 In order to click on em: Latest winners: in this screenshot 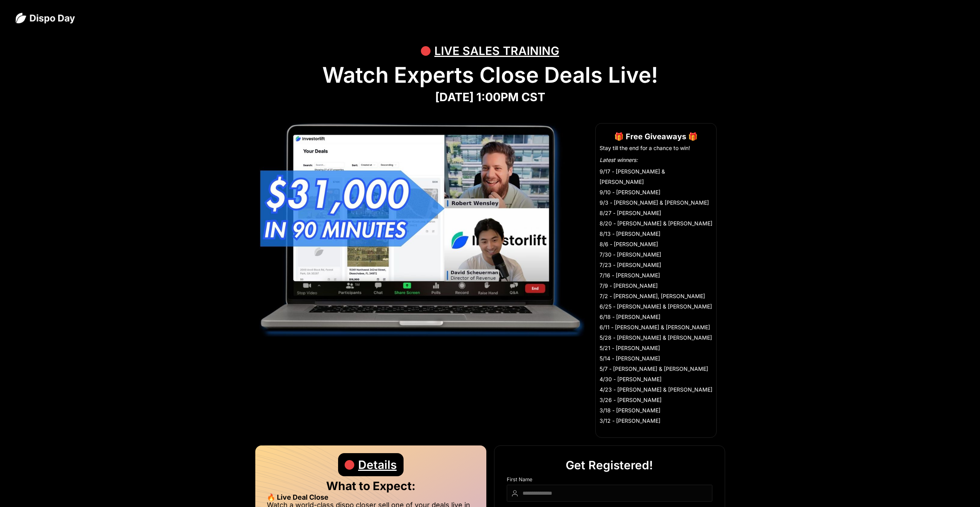, I will do `click(618, 160)`.